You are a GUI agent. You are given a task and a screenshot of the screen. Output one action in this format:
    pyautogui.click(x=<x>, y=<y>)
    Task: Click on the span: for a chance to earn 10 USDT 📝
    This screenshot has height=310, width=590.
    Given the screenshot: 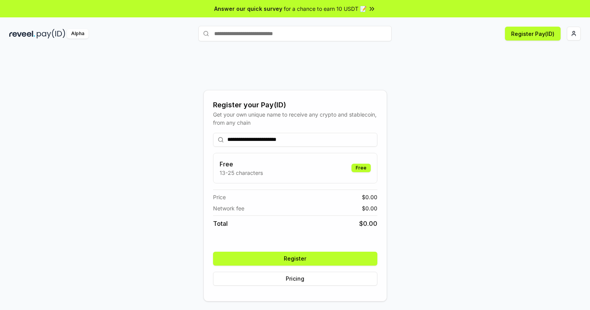 What is the action you would take?
    pyautogui.click(x=325, y=9)
    